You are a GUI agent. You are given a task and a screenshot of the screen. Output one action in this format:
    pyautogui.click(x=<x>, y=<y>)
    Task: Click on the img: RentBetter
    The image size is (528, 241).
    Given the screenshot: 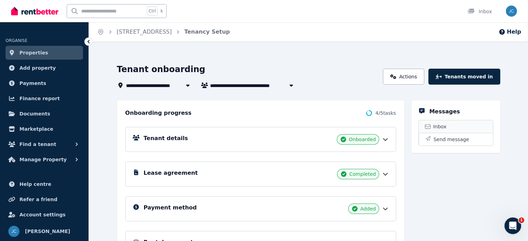 What is the action you would take?
    pyautogui.click(x=35, y=11)
    